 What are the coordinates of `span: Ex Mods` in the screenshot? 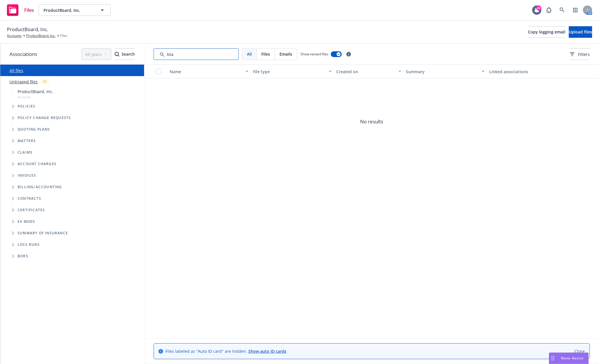 It's located at (26, 221).